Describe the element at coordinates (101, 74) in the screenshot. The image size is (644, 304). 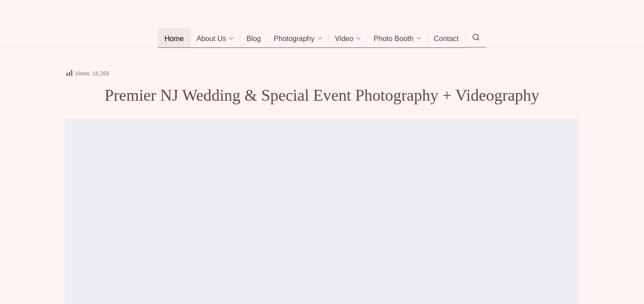
I see `span: 16,269` at that location.